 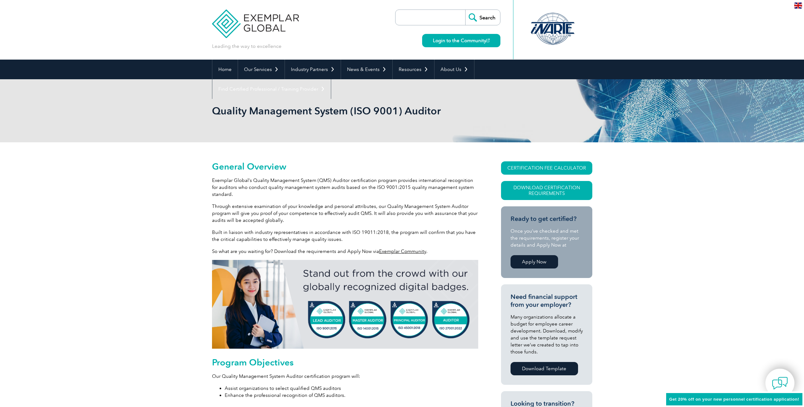 What do you see at coordinates (547, 168) in the screenshot?
I see `a: CERTIFICATION FEE CALCULATOR` at bounding box center [547, 168].